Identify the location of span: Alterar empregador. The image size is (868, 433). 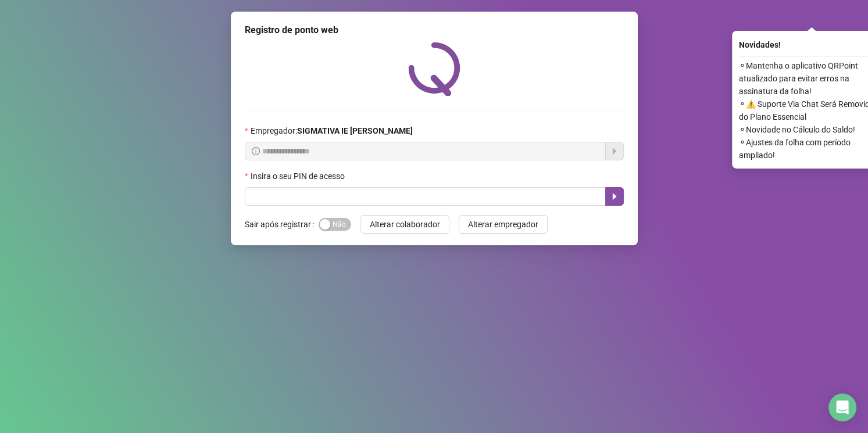
(503, 224).